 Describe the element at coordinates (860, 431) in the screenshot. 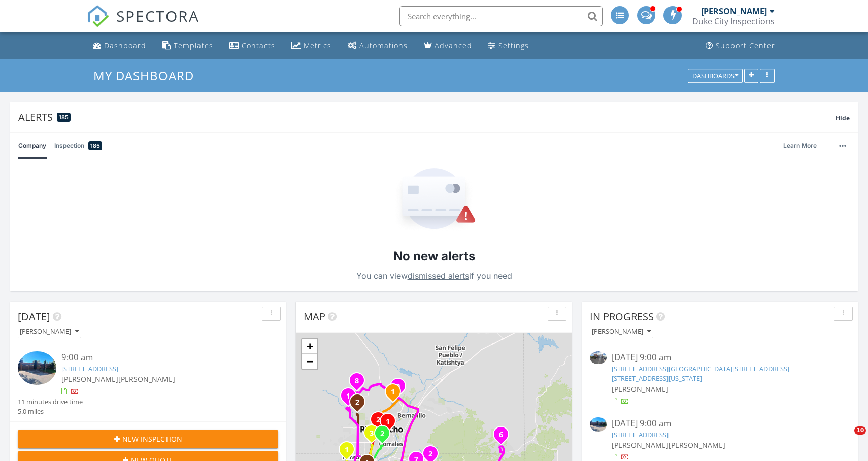

I see `span: 10` at that location.